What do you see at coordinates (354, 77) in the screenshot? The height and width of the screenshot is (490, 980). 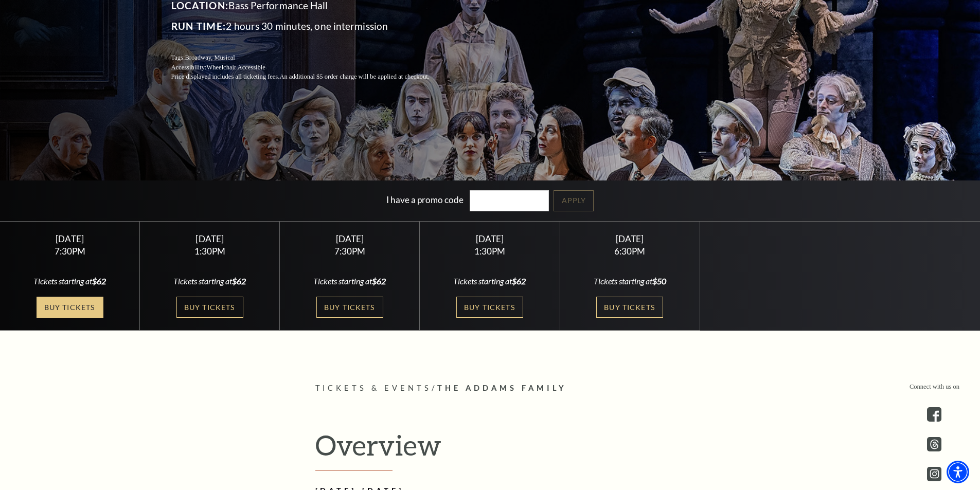 I see `span: An additional $5 order charge will be applied at checkout.` at bounding box center [354, 77].